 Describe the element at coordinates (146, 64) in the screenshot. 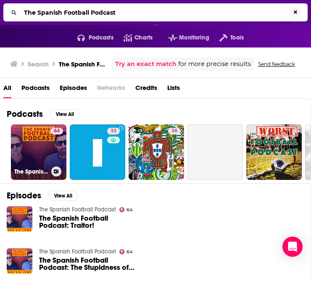

I see `a: Try an exact match` at that location.